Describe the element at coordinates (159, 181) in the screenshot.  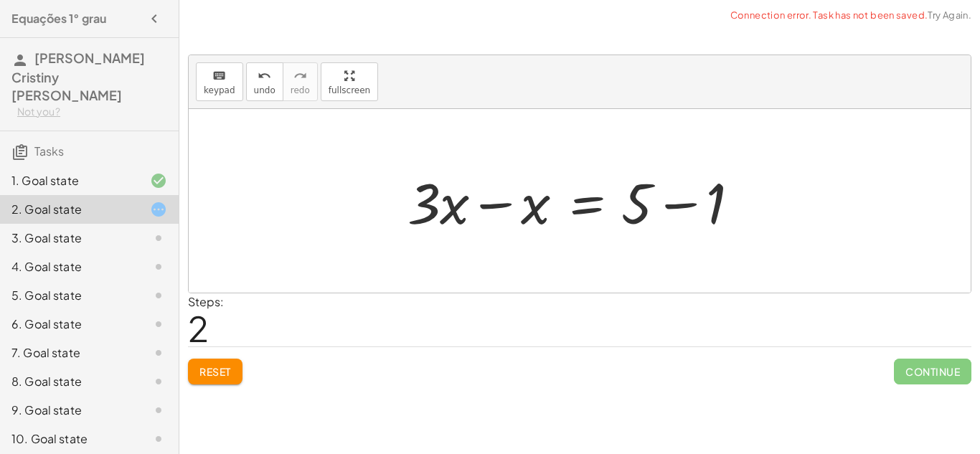
I see `i: Task finished and correct.` at that location.